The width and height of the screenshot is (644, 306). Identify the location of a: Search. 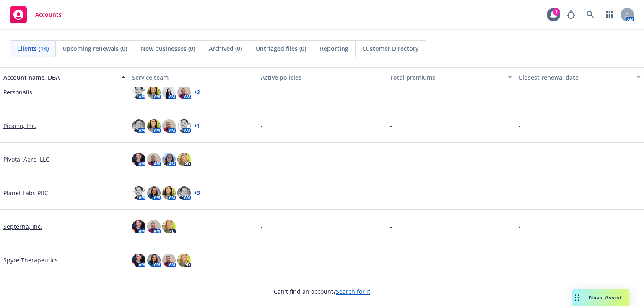
(590, 15).